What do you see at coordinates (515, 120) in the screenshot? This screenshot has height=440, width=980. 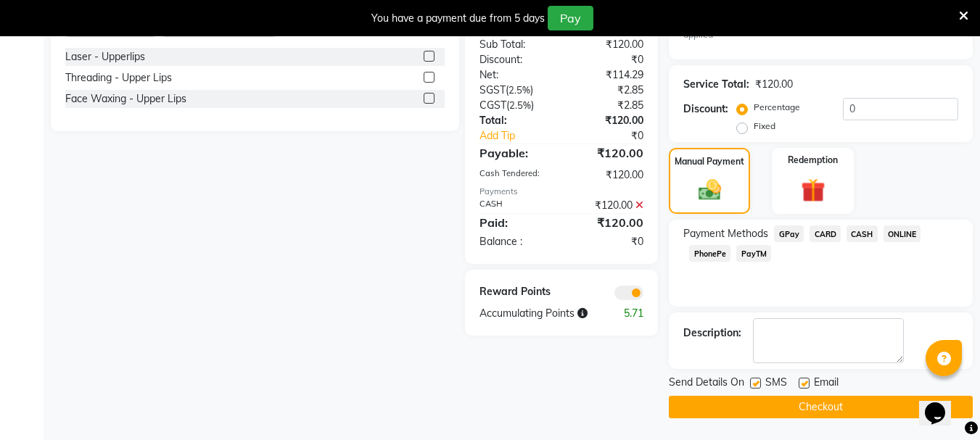 I see `div: Total:` at bounding box center [515, 120].